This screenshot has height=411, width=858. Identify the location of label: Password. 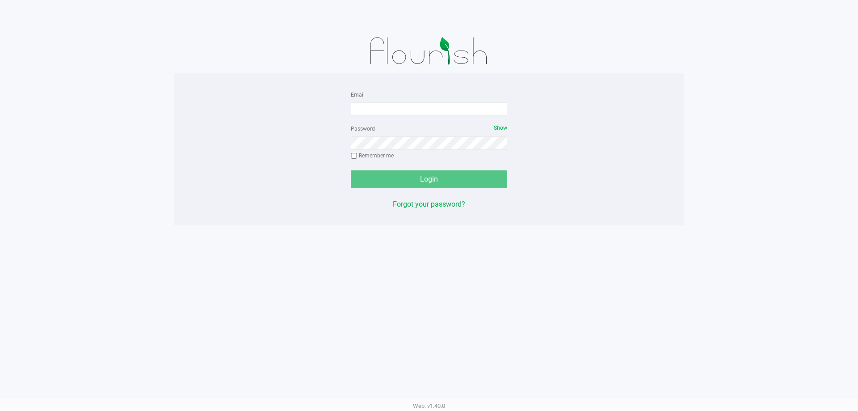
(363, 129).